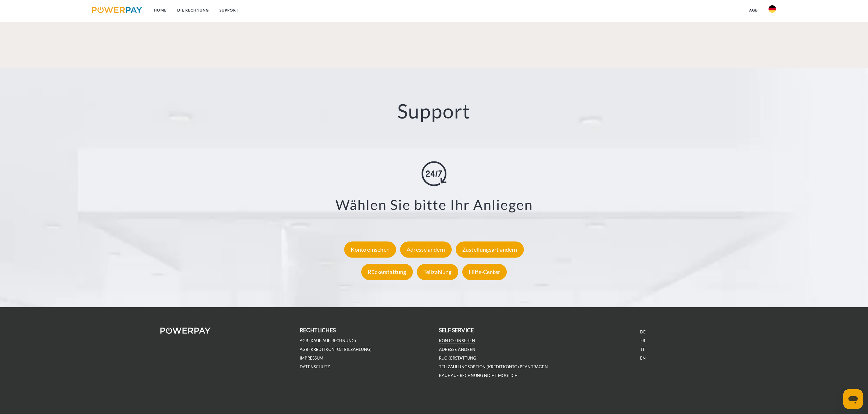 This screenshot has width=868, height=414. I want to click on div: Adresse ändern, so click(426, 250).